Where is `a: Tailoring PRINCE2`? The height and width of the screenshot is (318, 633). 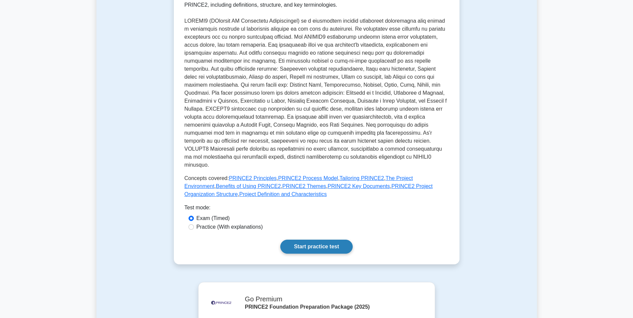
a: Tailoring PRINCE2 is located at coordinates (362, 178).